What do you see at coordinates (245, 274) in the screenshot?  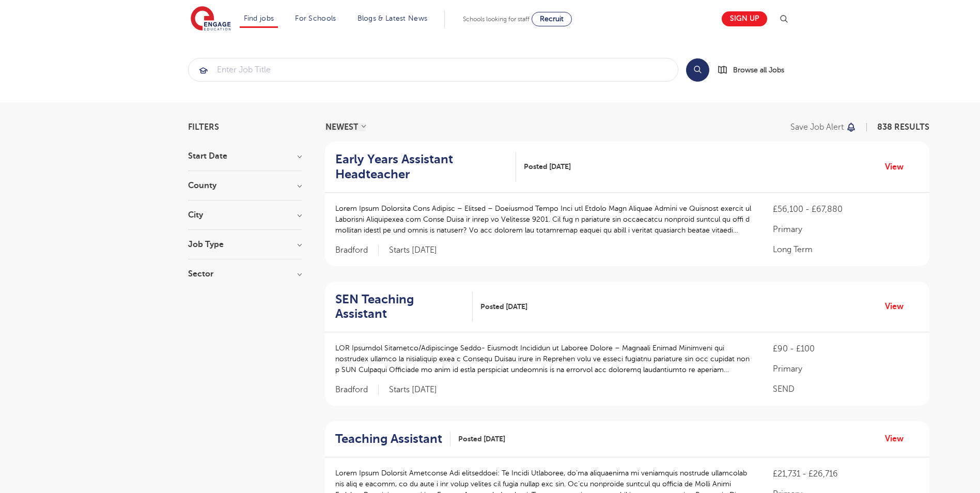 I see `h3: Sector` at bounding box center [245, 274].